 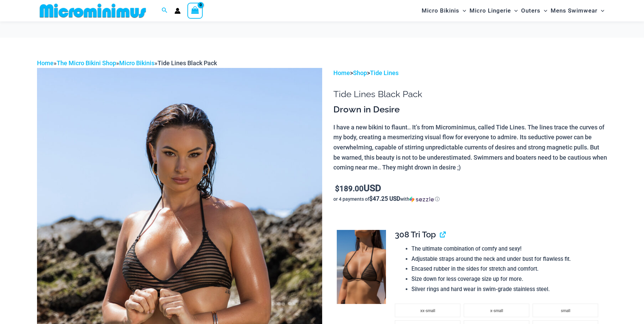 What do you see at coordinates (93, 10) in the screenshot?
I see `img: MM SHOP LOGO FLAT` at bounding box center [93, 10].